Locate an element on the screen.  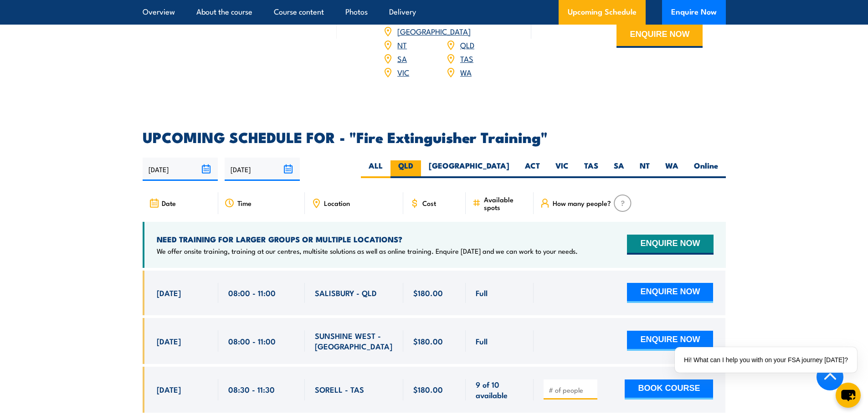
label: Online is located at coordinates (706, 169).